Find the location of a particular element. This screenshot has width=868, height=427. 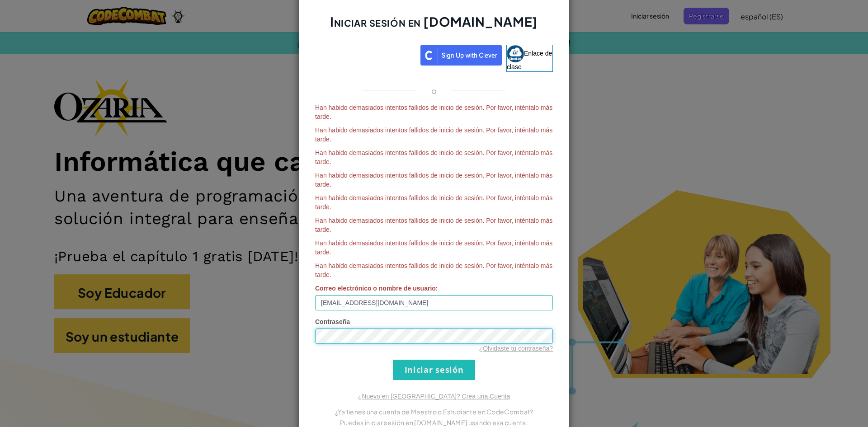

input: Iniciar sesión is located at coordinates (434, 370).